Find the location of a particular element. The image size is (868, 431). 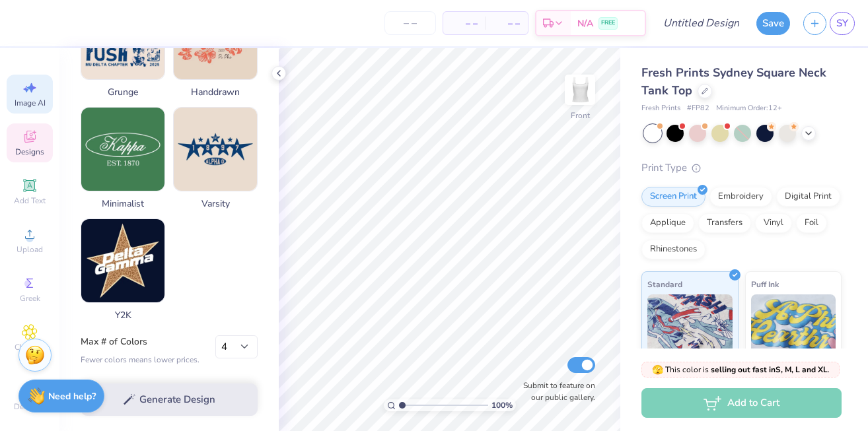

span: Add Text is located at coordinates (30, 201).